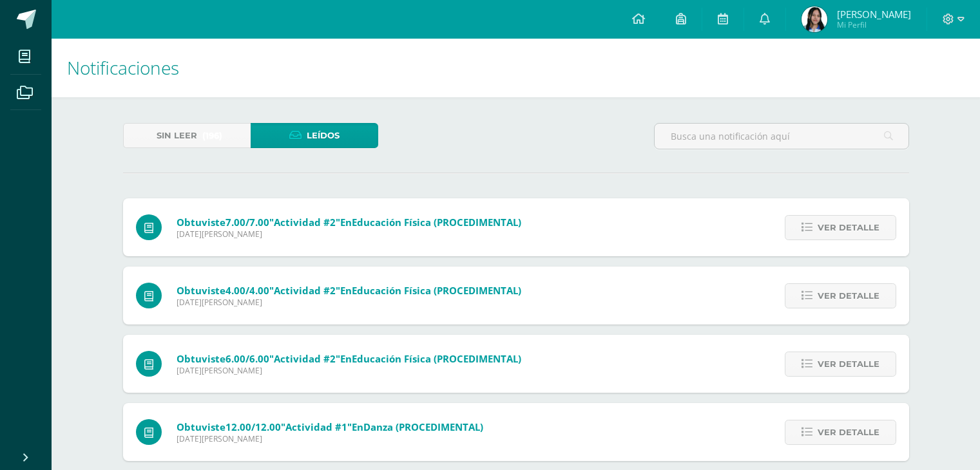  Describe the element at coordinates (187, 136) in the screenshot. I see `a: Sin leer(196)` at that location.